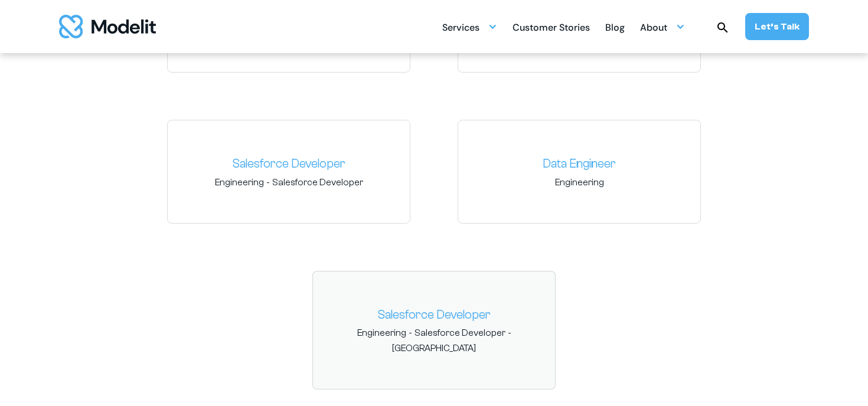  What do you see at coordinates (551, 27) in the screenshot?
I see `a: Customer Stories` at bounding box center [551, 27].